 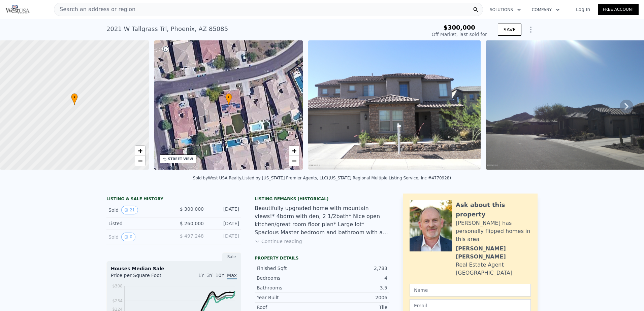 What do you see at coordinates (289, 297) in the screenshot?
I see `div: Year Built` at bounding box center [289, 297].